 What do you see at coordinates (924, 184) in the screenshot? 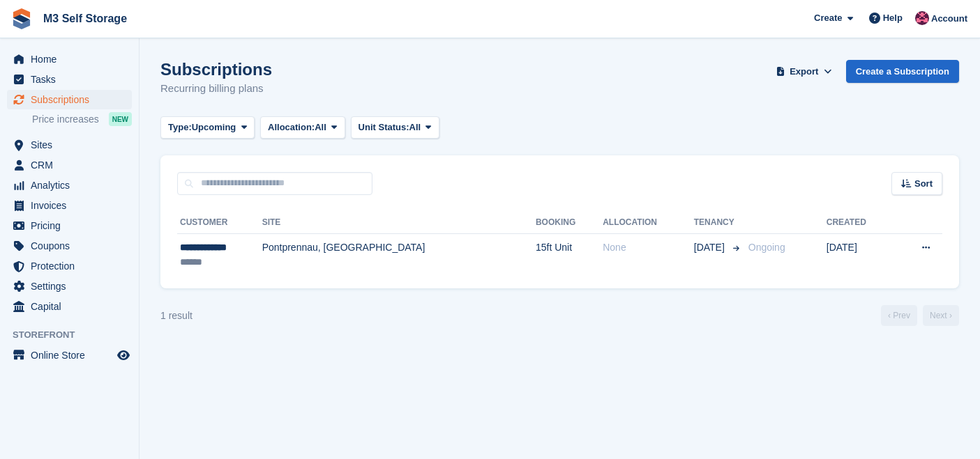
I see `span: Sort` at bounding box center [924, 184].